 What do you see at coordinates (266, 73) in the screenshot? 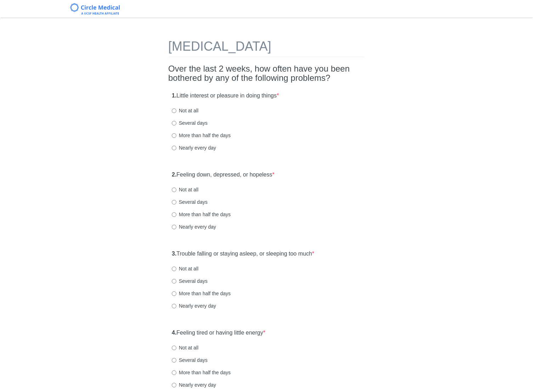
I see `h2: Over the last 2 weeks, how often have you been bothered by any of the following problems?` at bounding box center [266, 73].